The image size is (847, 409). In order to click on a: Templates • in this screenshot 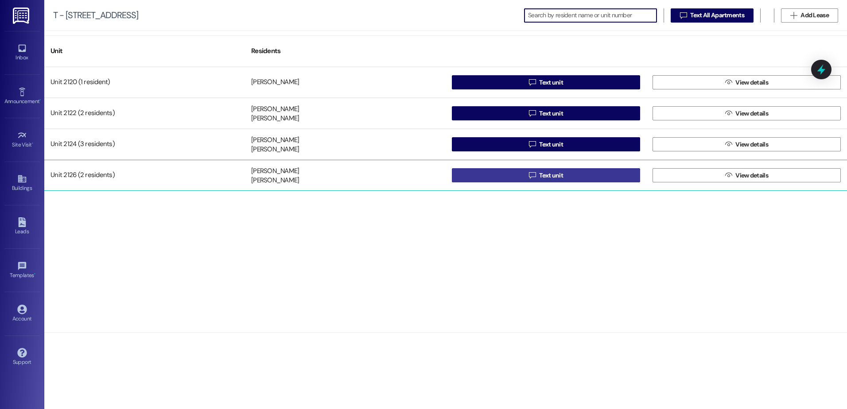, I will do `click(22, 271)`.